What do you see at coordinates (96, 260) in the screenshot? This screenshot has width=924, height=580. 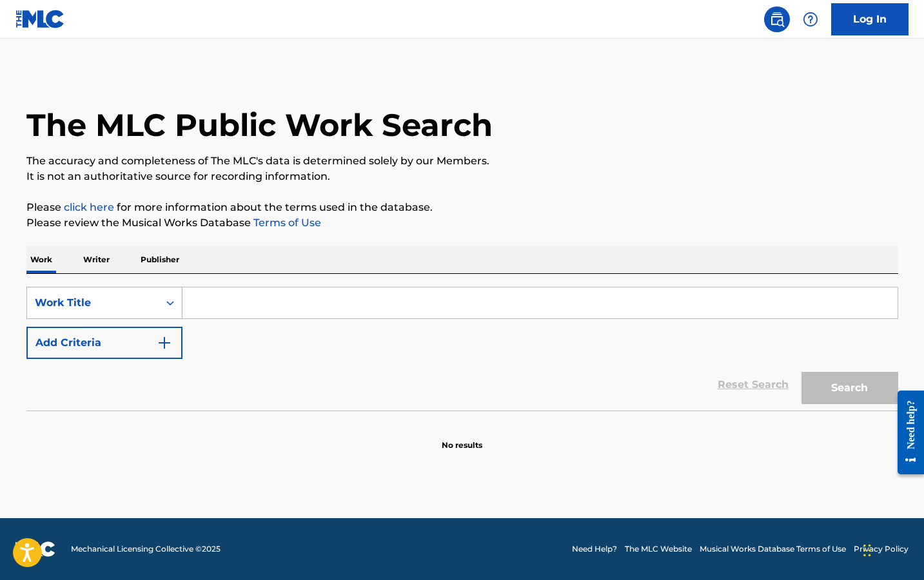 I see `p: Writer` at bounding box center [96, 260].